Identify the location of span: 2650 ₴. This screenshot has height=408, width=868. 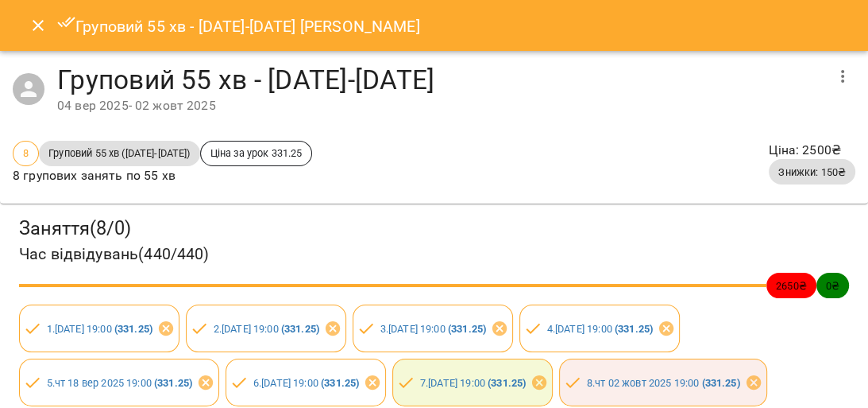
(792, 285).